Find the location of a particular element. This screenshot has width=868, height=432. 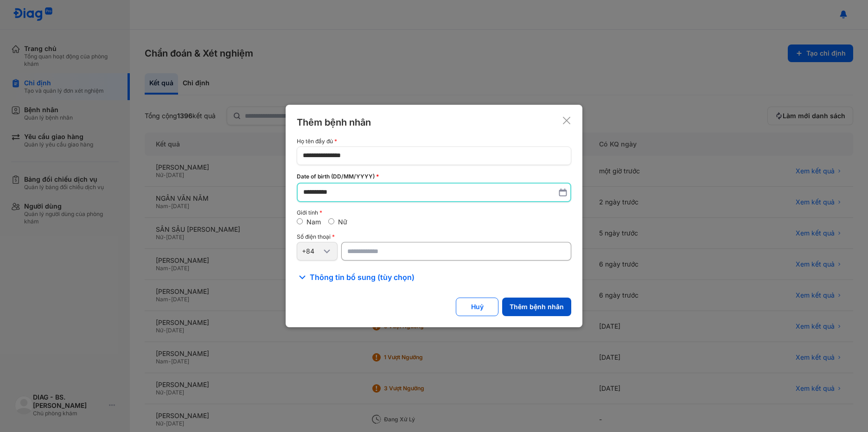

div: Thêm bệnh nhân is located at coordinates (334, 122).